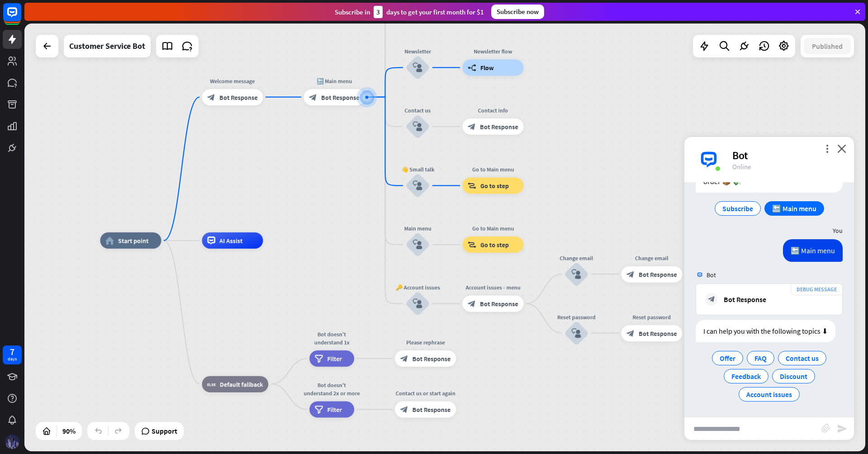  Describe the element at coordinates (164, 431) in the screenshot. I see `span: Support` at that location.